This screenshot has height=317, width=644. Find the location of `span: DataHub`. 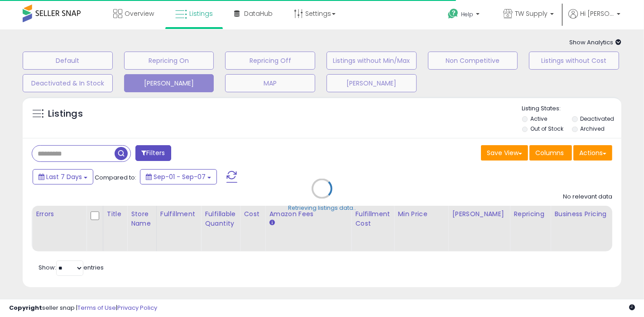

span: DataHub is located at coordinates (258, 14).